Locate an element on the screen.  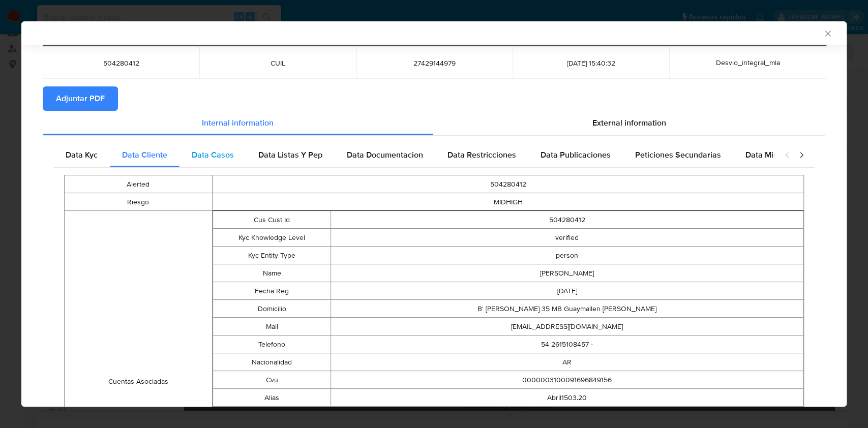
td: AR is located at coordinates (567, 362).